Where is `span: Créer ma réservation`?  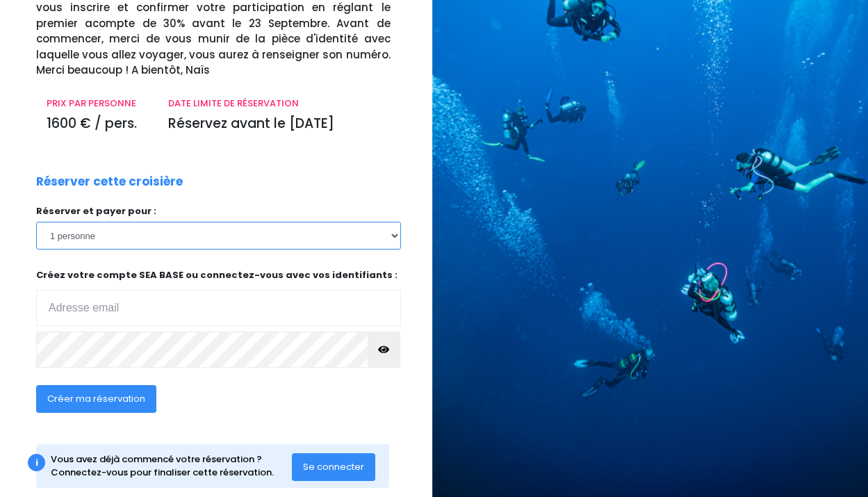 span: Créer ma réservation is located at coordinates (96, 398).